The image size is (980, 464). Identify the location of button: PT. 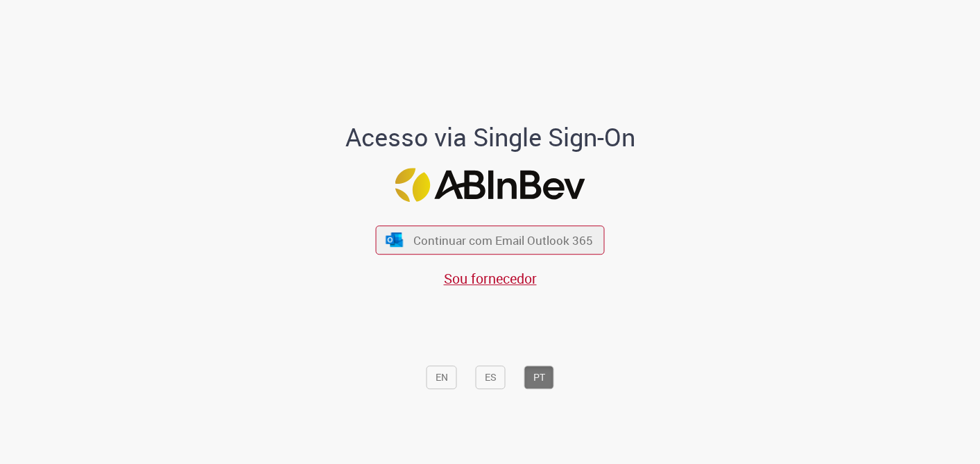
(539, 377).